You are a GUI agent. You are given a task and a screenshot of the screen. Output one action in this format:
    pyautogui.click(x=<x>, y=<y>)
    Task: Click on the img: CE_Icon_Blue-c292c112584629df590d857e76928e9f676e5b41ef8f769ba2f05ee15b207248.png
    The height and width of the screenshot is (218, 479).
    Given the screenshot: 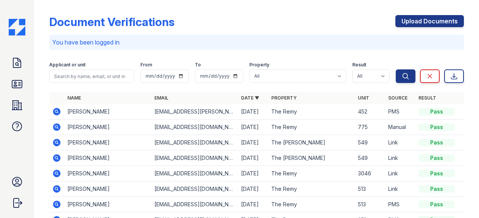 What is the action you would take?
    pyautogui.click(x=17, y=27)
    